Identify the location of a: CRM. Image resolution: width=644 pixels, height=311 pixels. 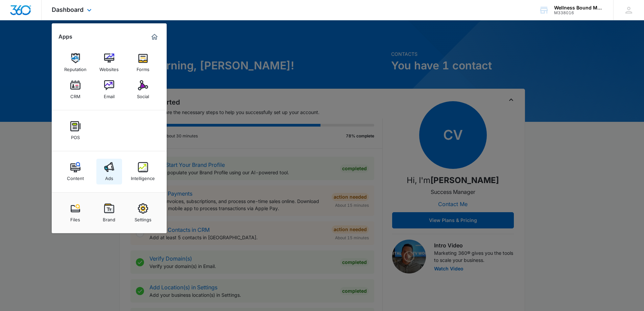
(75, 90).